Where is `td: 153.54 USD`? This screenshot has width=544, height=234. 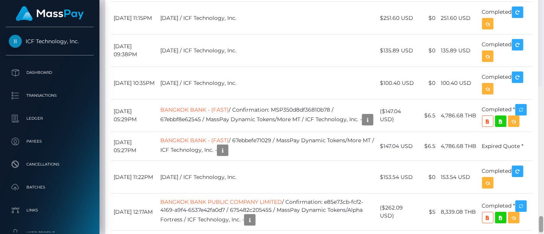
td: 153.54 USD is located at coordinates (459, 177).